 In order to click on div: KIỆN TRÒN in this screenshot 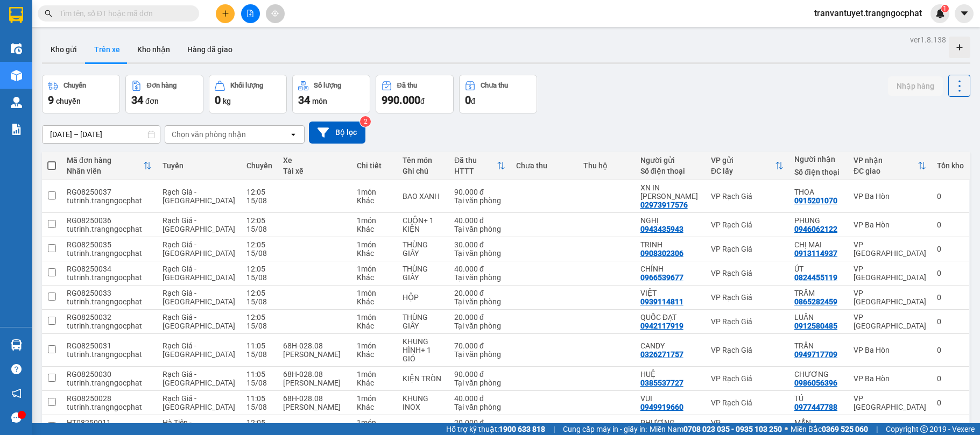, I will do `click(423, 379)`.